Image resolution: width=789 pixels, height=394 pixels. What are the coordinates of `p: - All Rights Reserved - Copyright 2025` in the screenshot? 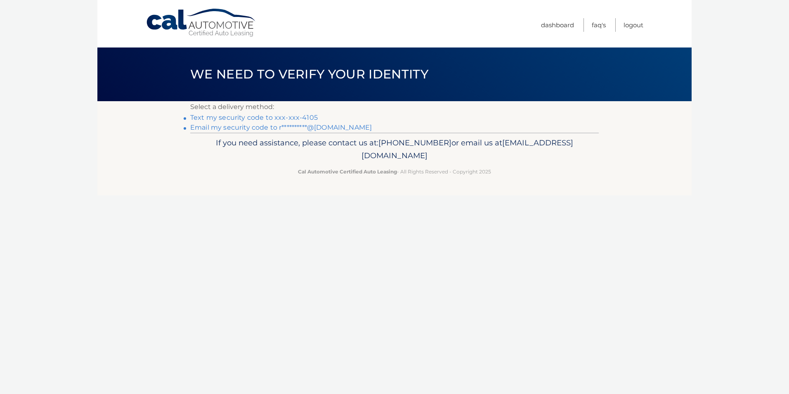 It's located at (395, 171).